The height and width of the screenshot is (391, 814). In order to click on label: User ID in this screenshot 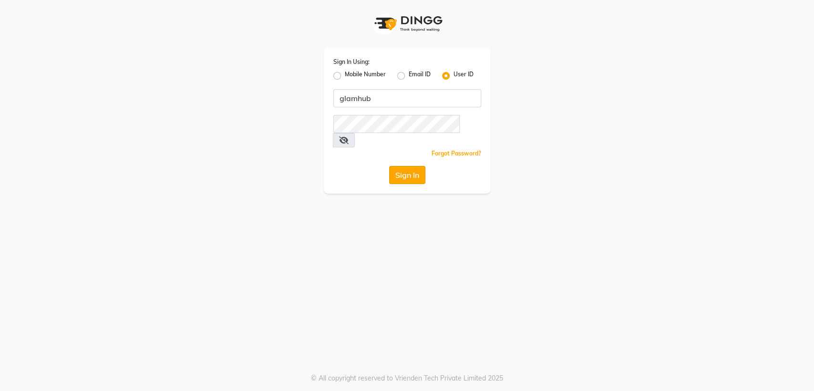, I will do `click(463, 76)`.